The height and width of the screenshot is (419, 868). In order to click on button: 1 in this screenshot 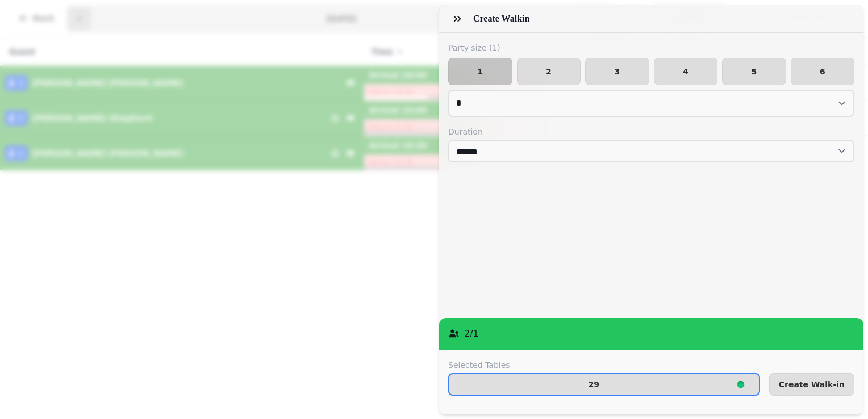, I will do `click(480, 71)`.